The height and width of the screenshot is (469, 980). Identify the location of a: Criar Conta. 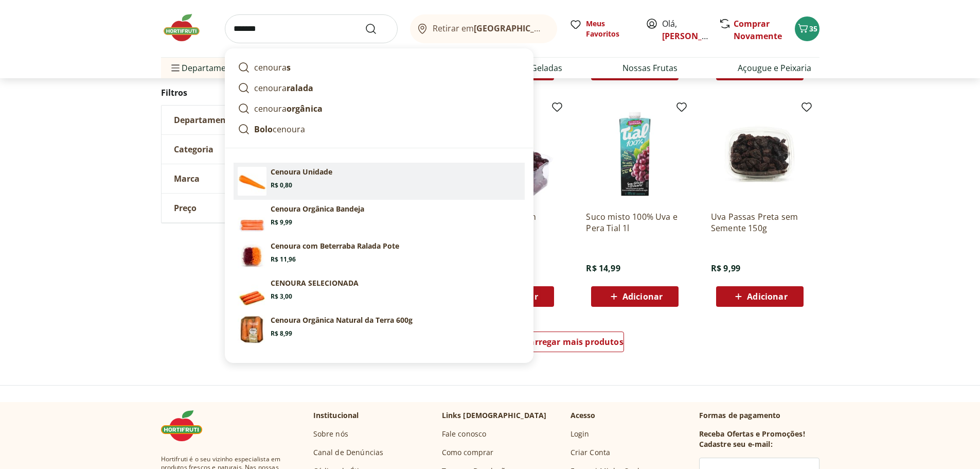
(591, 453).